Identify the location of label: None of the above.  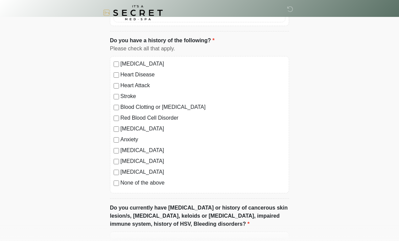
(203, 183).